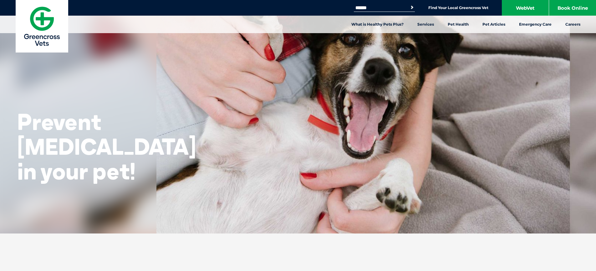 This screenshot has width=596, height=271. What do you see at coordinates (536, 24) in the screenshot?
I see `a: Emergency Care` at bounding box center [536, 24].